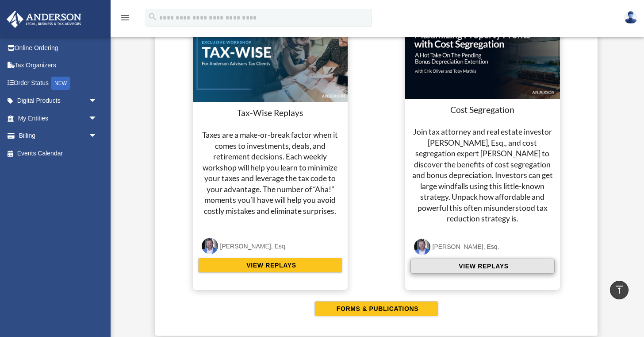 This screenshot has width=644, height=337. What do you see at coordinates (58, 136) in the screenshot?
I see `a: Billingarrow_drop_down` at bounding box center [58, 136].